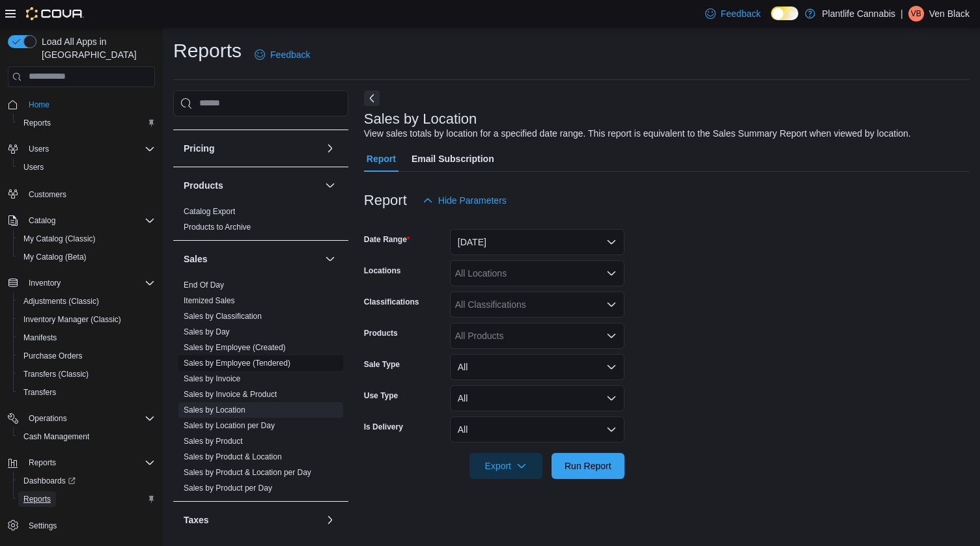 This screenshot has width=980, height=546. I want to click on span: Operations, so click(90, 419).